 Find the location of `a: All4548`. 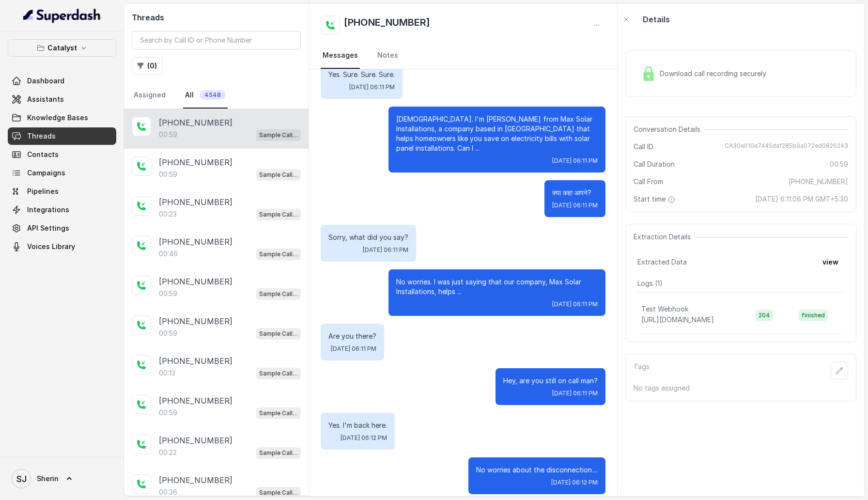

a: All4548 is located at coordinates (206, 95).